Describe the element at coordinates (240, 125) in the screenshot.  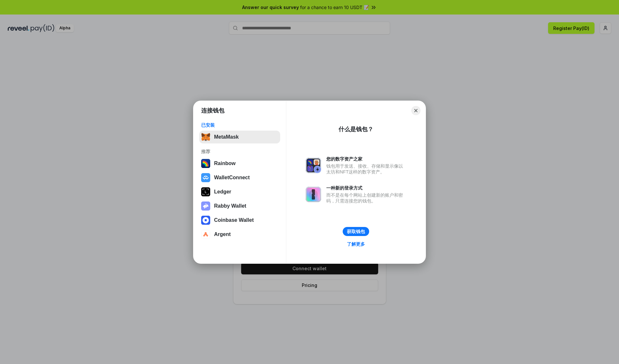
I see `div: 已安装` at that location.